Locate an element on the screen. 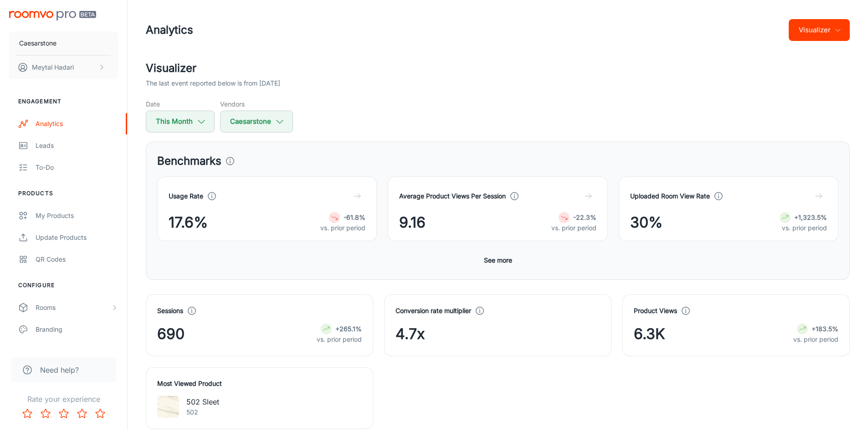 The image size is (868, 430). div: My Products is located at coordinates (77, 216).